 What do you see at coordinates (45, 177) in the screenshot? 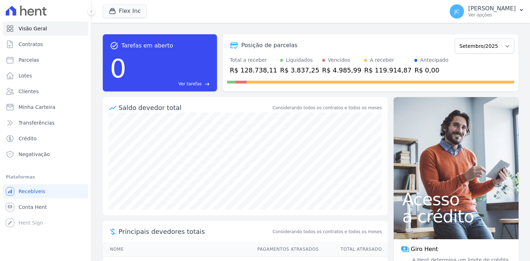
I see `div: Plataformas` at bounding box center [45, 177].